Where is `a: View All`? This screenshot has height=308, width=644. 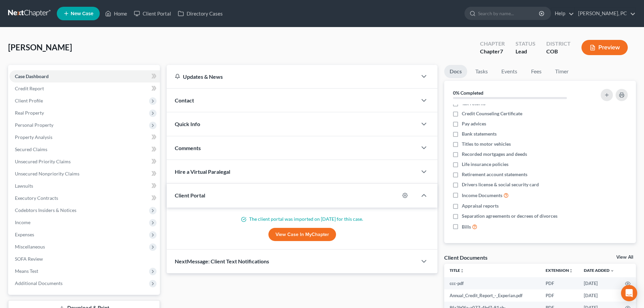 a: View All is located at coordinates (625, 258).